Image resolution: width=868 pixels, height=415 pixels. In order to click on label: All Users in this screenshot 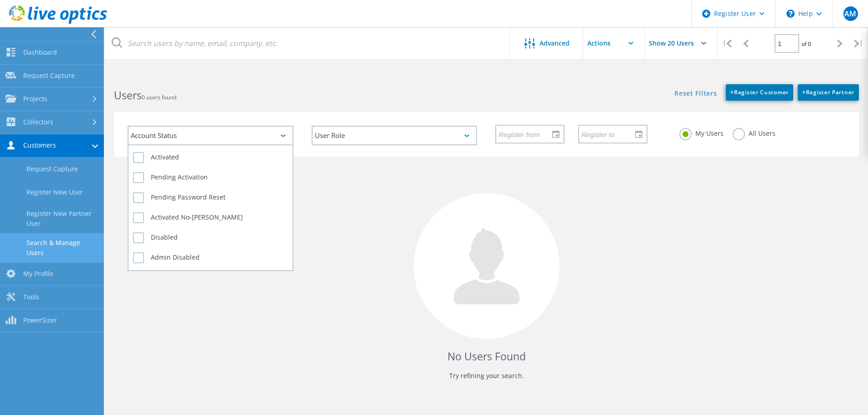, I will do `click(754, 132)`.